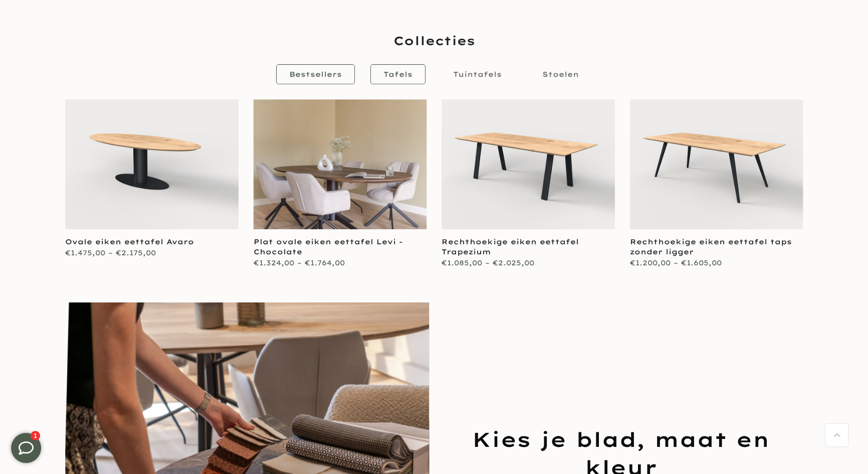 The image size is (868, 474). What do you see at coordinates (398, 74) in the screenshot?
I see `a: Tafels` at bounding box center [398, 74].